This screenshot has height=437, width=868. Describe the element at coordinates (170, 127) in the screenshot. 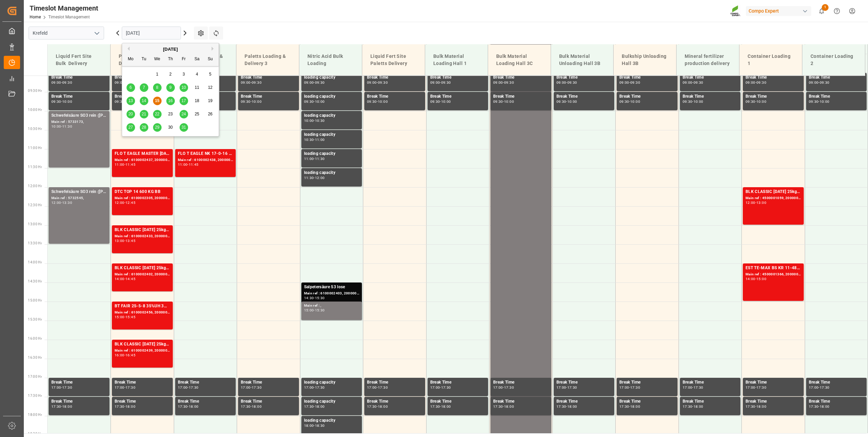

I see `div: Choose Thursday, October 30th, 2025` at that location.